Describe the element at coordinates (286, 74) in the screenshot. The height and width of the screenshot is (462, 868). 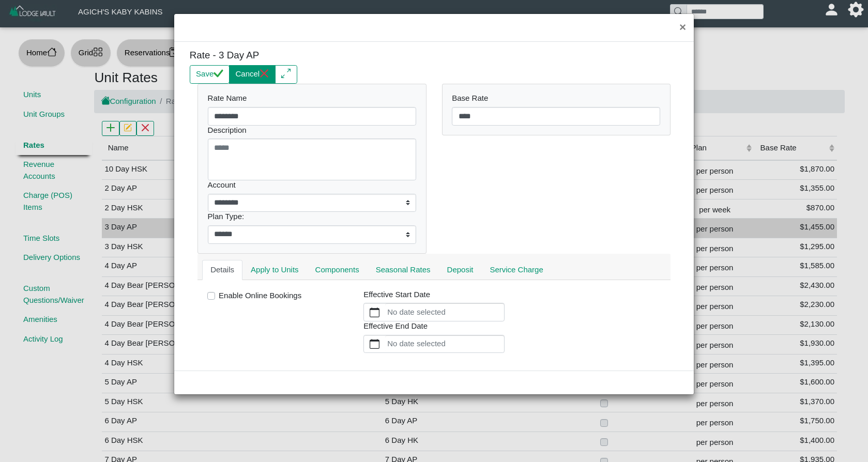
I see `button: arrows angle expand` at that location.